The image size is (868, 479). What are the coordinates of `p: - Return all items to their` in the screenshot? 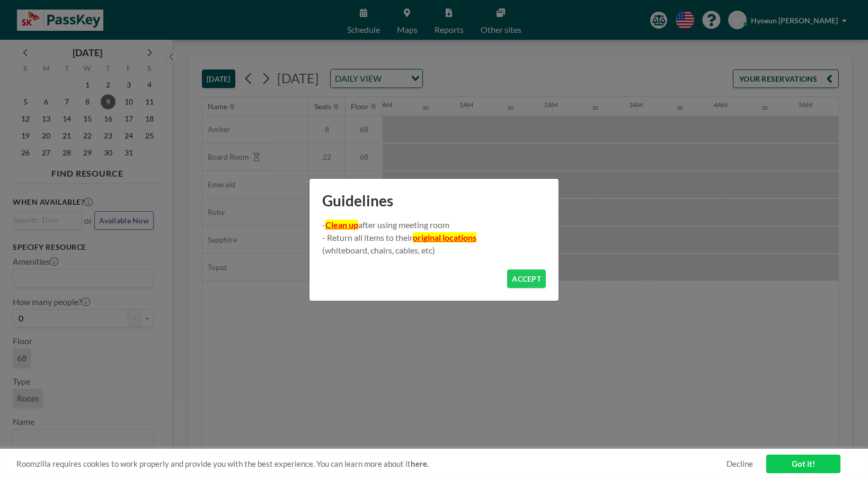 It's located at (434, 238).